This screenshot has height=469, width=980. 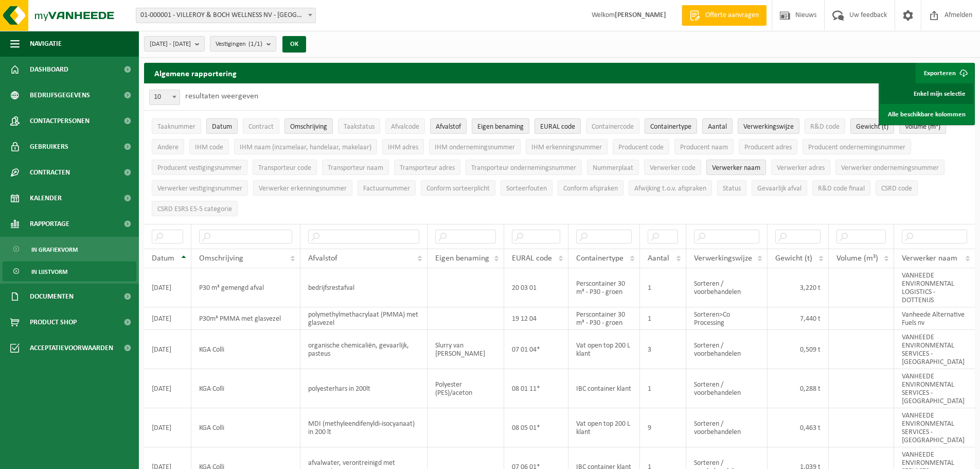 I want to click on button: Afwijking t.o.v. afsprakenAfwijking t.o.v. afspraken: Activate to sort, so click(x=671, y=188).